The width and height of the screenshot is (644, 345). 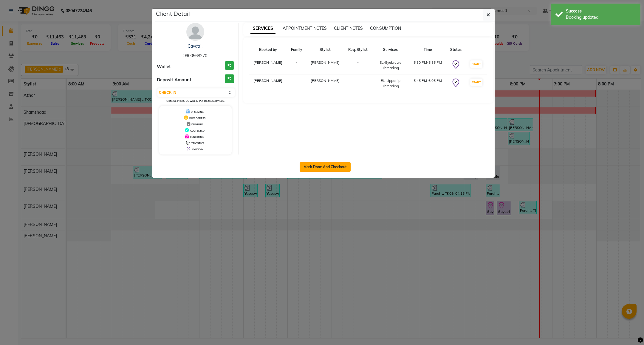 I want to click on span: CLIENT NOTES, so click(x=348, y=28).